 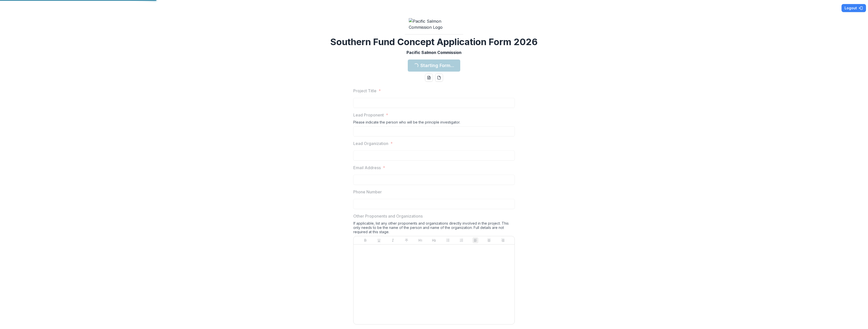 I want to click on p: Other Proponents and Organizations, so click(x=388, y=216).